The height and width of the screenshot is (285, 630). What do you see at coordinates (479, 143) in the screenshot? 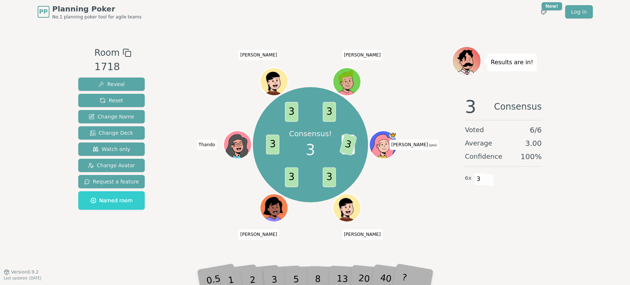
I see `span: Average` at bounding box center [479, 143].